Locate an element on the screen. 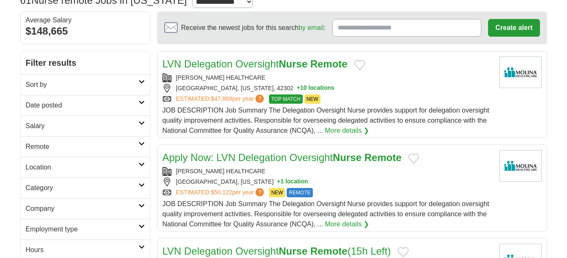  a: Category is located at coordinates (85, 188).